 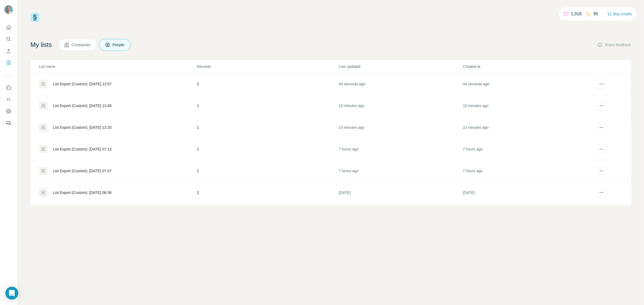 What do you see at coordinates (118, 66) in the screenshot?
I see `p: List name` at bounding box center [118, 66].